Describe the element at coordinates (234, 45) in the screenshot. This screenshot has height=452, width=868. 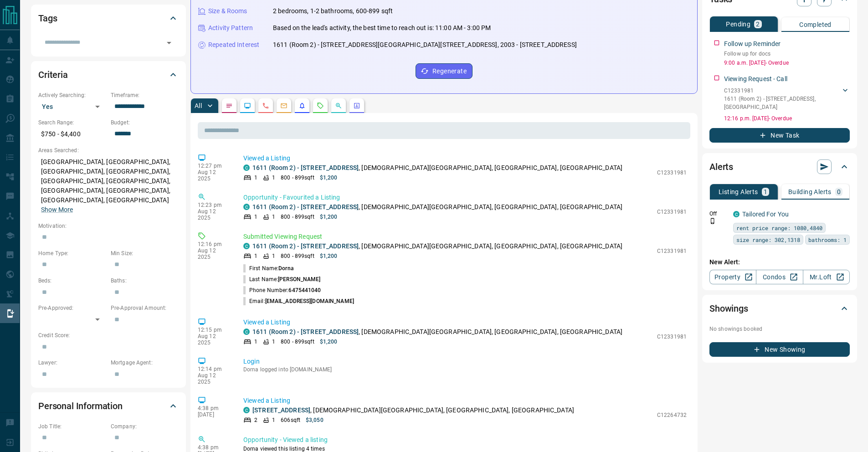
I see `p: Repeated Interest` at that location.